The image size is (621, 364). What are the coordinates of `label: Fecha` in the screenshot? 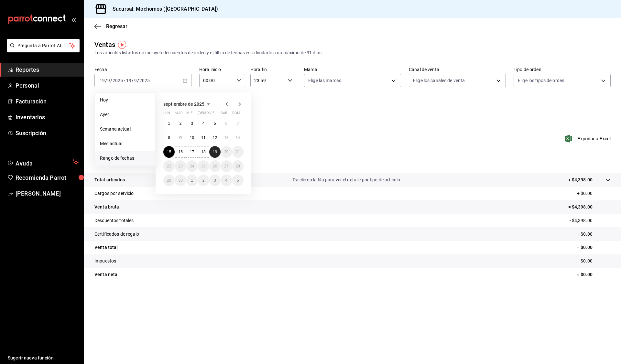 It's located at (143, 69).